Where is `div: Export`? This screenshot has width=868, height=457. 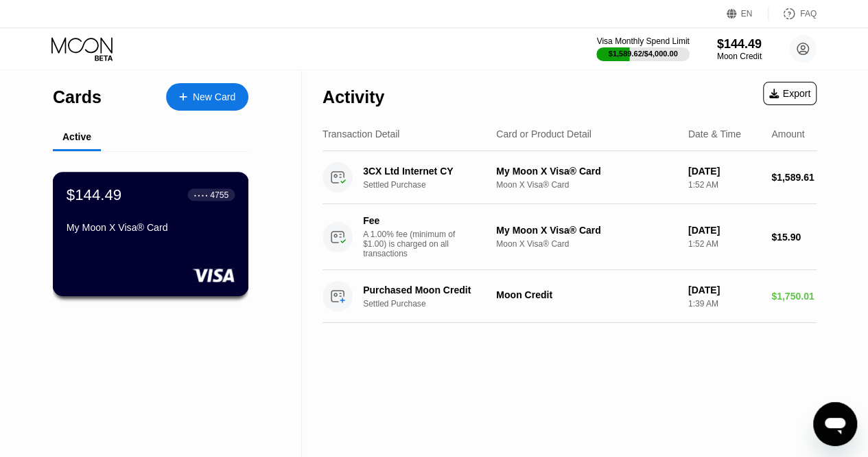
div: Export is located at coordinates (790, 93).